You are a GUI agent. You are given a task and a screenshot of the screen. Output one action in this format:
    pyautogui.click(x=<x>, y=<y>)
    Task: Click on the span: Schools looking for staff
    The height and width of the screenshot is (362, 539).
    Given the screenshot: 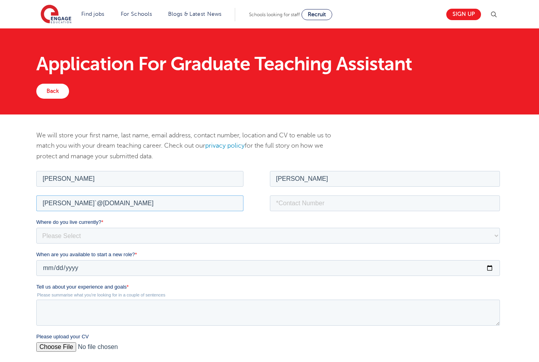 What is the action you would take?
    pyautogui.click(x=274, y=15)
    